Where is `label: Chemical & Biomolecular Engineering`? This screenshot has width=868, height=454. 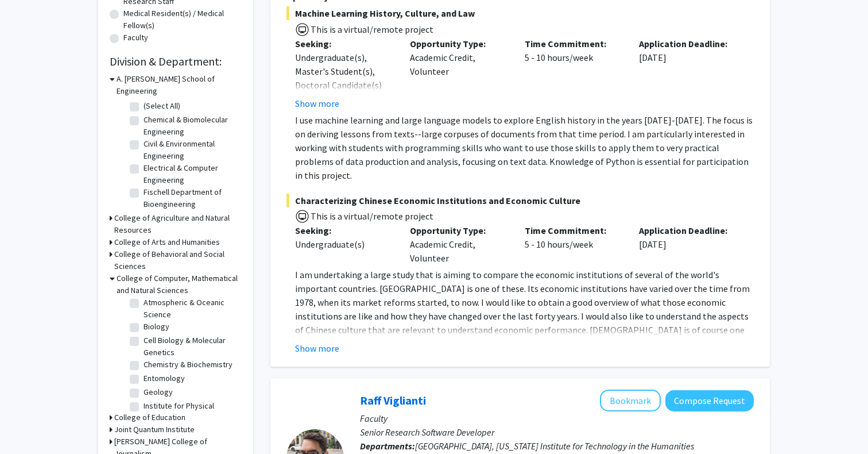
label: Chemical & Biomolecular Engineering is located at coordinates (191, 126).